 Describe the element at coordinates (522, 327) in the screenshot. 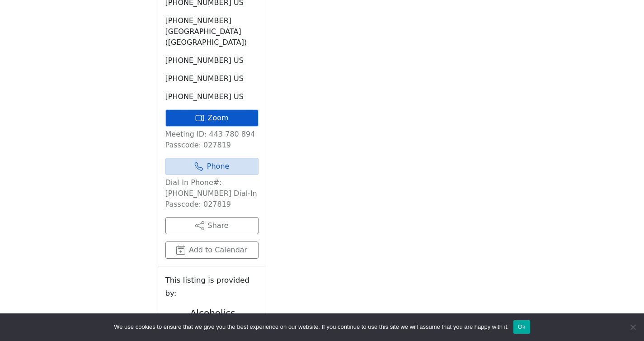

I see `button: Ok` at that location.